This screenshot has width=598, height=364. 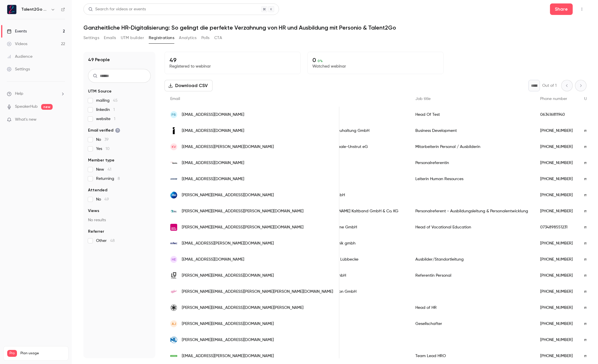 I want to click on div: Head Of Test, so click(x=472, y=114).